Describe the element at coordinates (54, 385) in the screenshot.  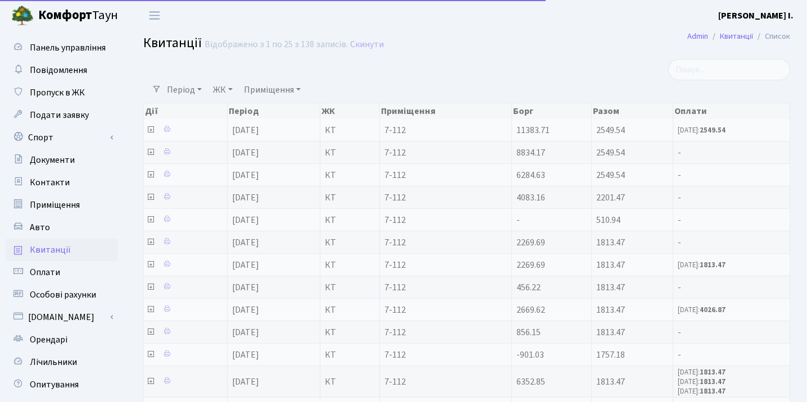
I see `span: Опитування` at that location.